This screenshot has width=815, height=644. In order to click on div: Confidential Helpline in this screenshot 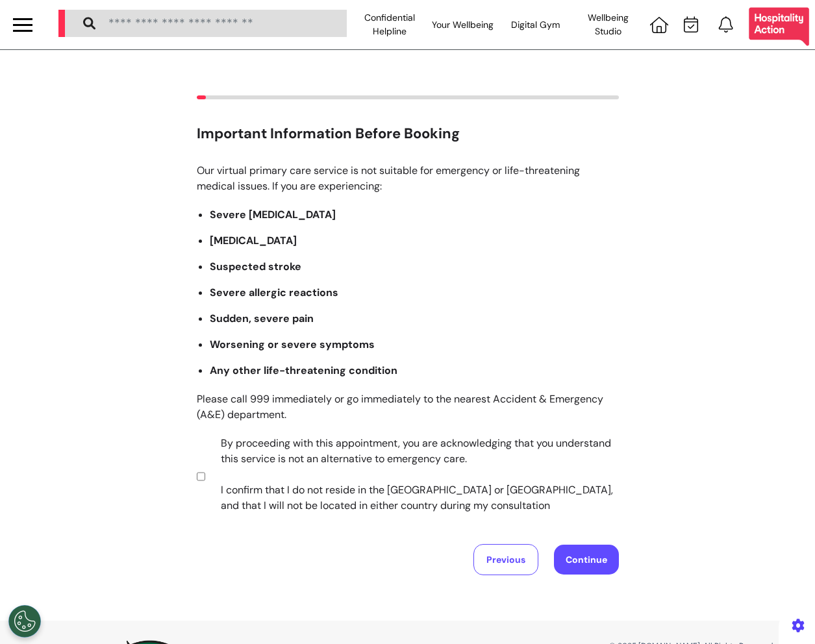, I will do `click(389, 25)`.